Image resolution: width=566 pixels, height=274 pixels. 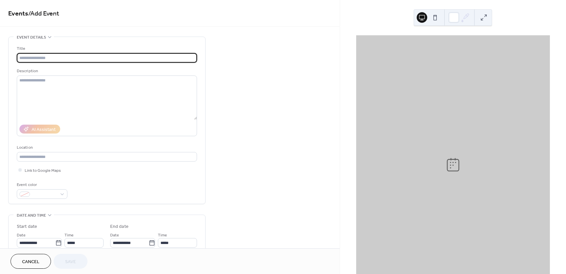 I want to click on div: Title, so click(x=106, y=48).